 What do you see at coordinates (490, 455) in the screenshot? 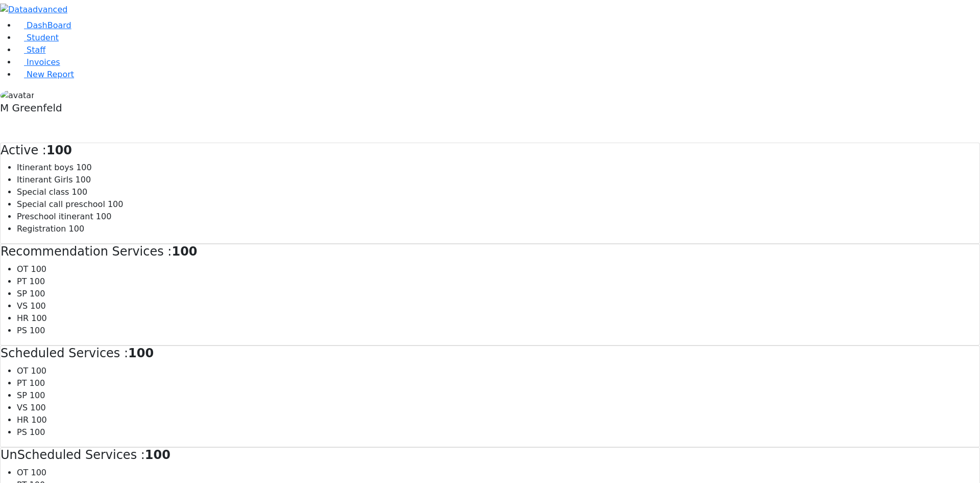
I see `h4: UnScheduled Services :` at bounding box center [490, 455].